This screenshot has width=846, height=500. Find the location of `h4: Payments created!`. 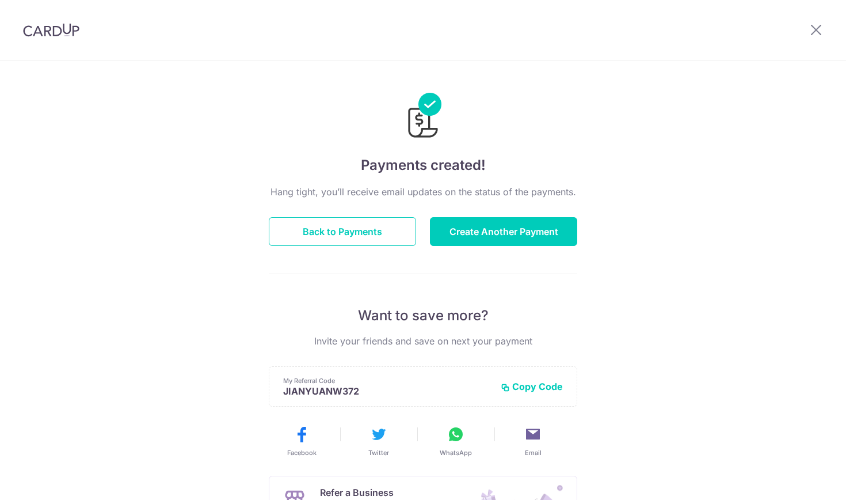

h4: Payments created! is located at coordinates (423, 165).